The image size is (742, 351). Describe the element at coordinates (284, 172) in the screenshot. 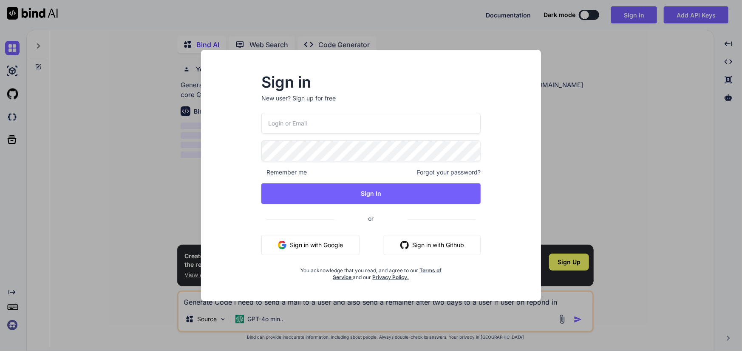

I see `span: Remember me` at that location.